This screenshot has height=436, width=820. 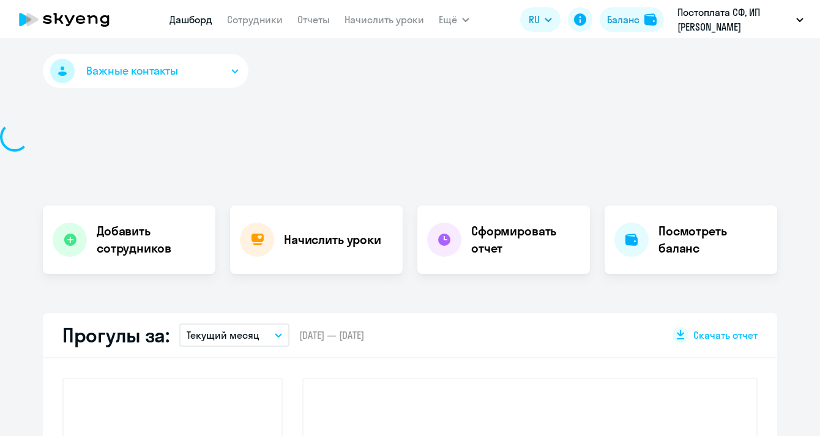 What do you see at coordinates (223, 335) in the screenshot?
I see `p: Текущий месяц` at bounding box center [223, 335].